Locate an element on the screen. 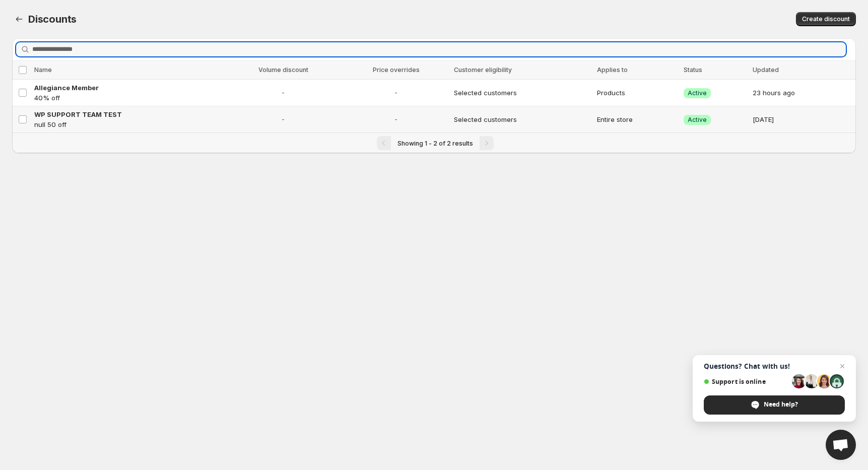 This screenshot has height=470, width=868. span: Customer eligibility is located at coordinates (483, 70).